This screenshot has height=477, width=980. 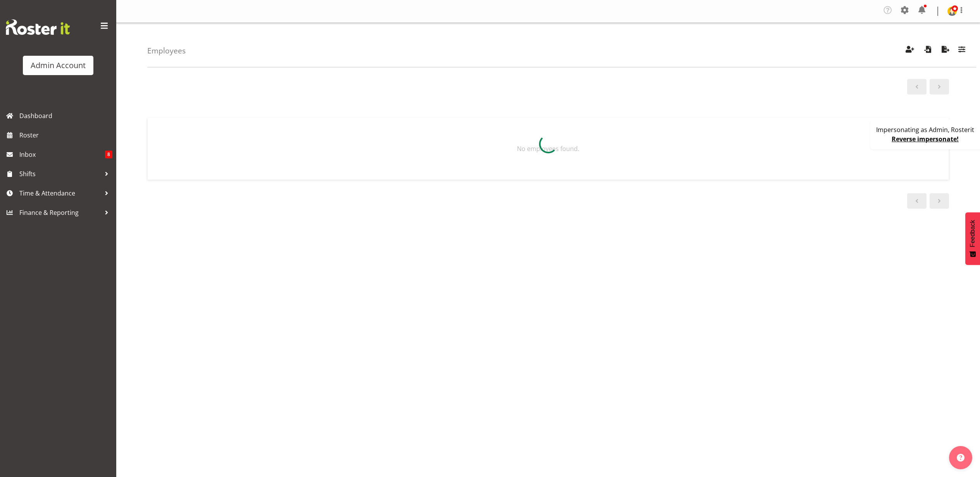 What do you see at coordinates (925, 139) in the screenshot?
I see `a: Reverse impersonate!` at bounding box center [925, 139].